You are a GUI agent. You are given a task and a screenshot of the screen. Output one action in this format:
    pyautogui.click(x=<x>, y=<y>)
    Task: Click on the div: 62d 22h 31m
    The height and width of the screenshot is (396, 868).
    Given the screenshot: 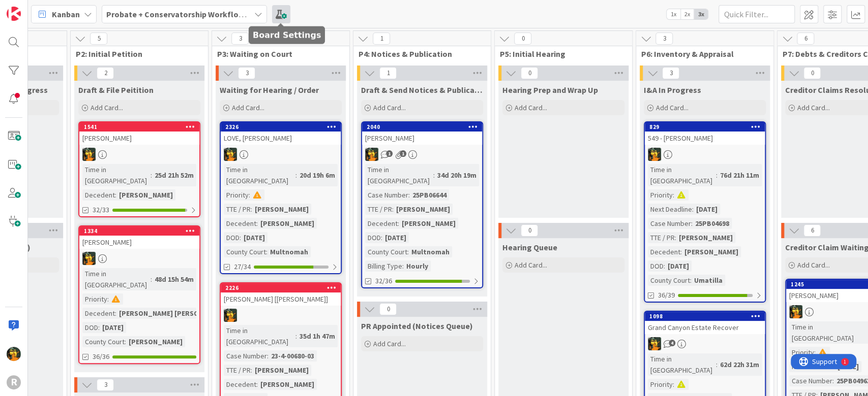 What is the action you would take?
    pyautogui.click(x=739, y=365)
    